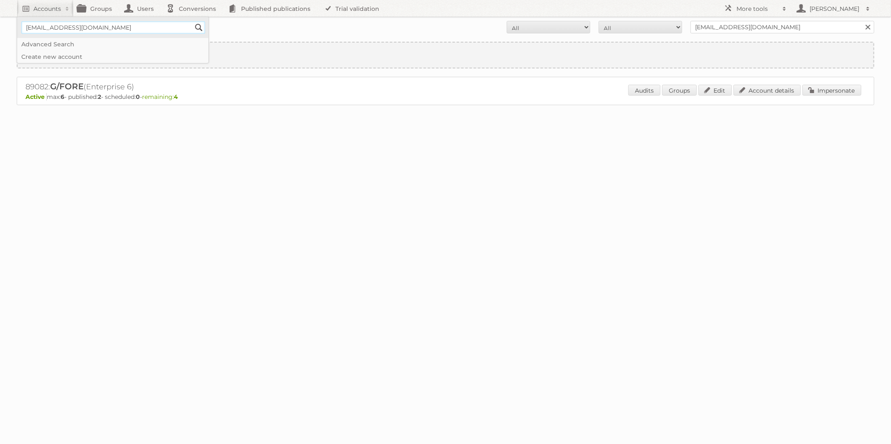  I want to click on p: max: - published: - scheduled: -, so click(445, 97).